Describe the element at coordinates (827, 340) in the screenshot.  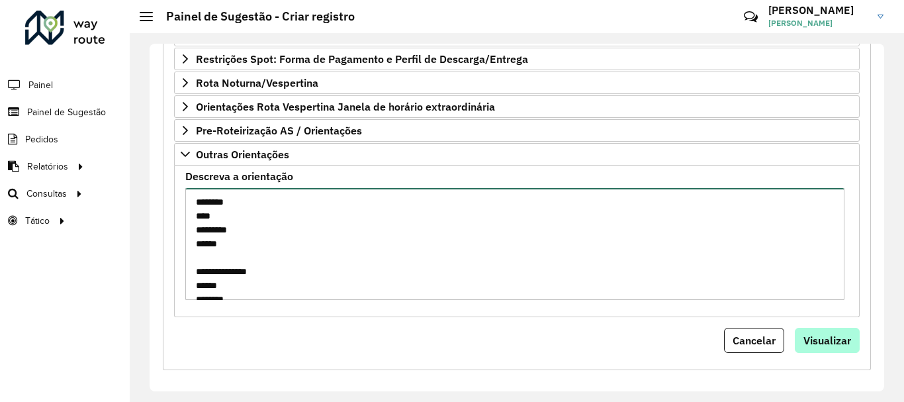
I see `button: Visualizar` at that location.